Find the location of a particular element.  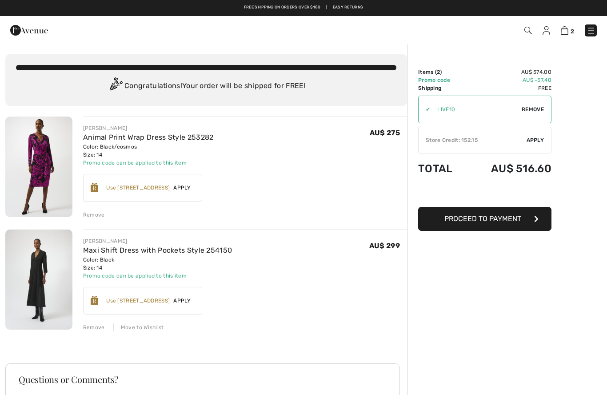

div: Move to Wishlist is located at coordinates (139, 327).